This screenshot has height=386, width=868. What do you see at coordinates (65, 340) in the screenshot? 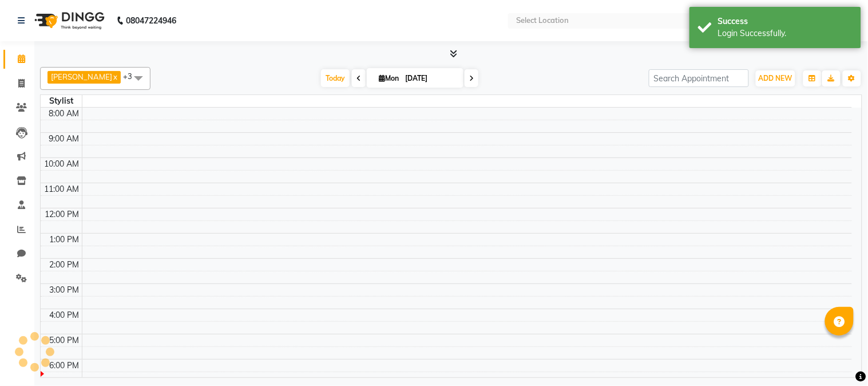
I see `div: 5:00 PM` at bounding box center [65, 340].